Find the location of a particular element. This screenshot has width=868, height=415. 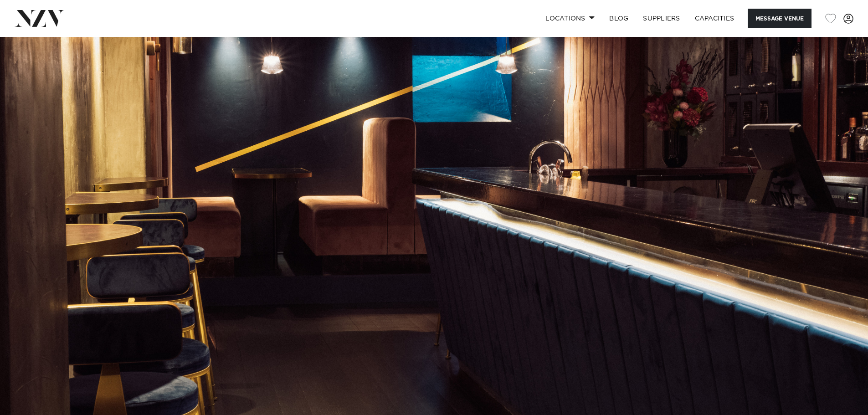

a: BLOG is located at coordinates (619, 18).